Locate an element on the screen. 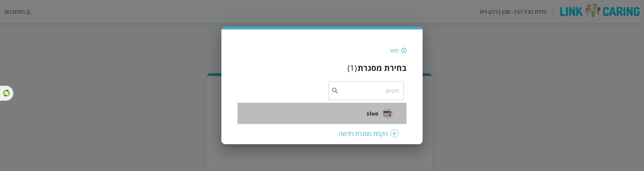 The width and height of the screenshot is (644, 171). div: חזור is located at coordinates (394, 50).